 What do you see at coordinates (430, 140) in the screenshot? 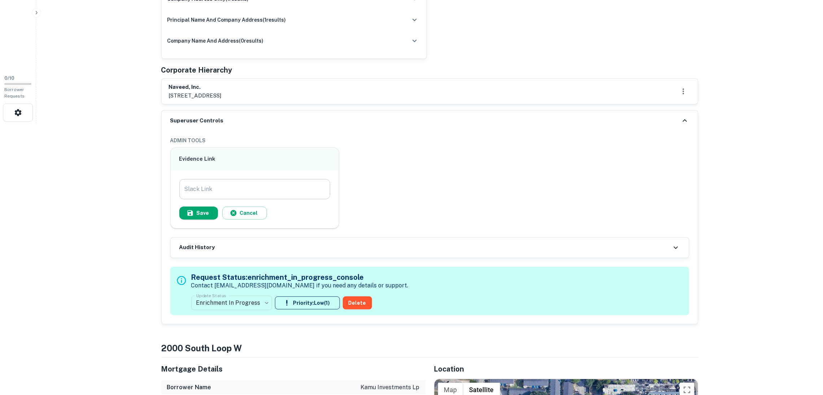
I see `h6: ADMIN TOOLS` at bounding box center [430, 140].